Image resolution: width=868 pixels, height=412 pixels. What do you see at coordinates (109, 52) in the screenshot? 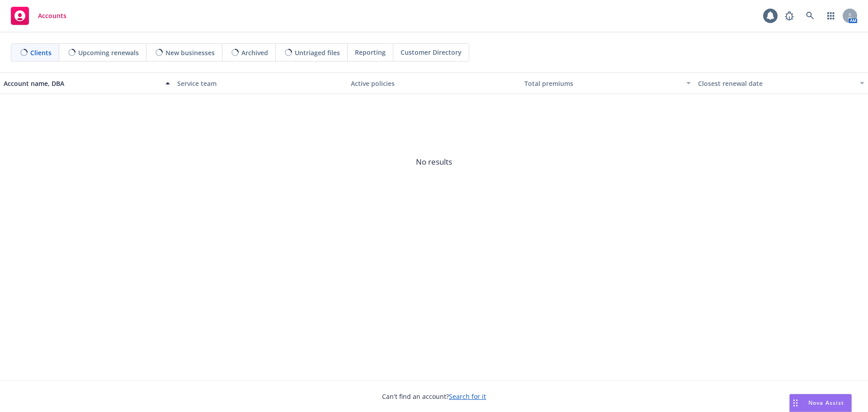
I see `span: Upcoming renewals` at bounding box center [109, 52].